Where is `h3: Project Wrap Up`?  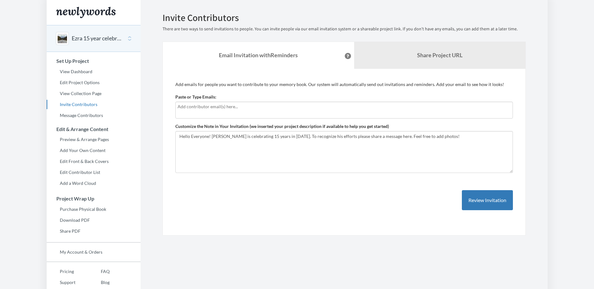
h3: Project Wrap Up is located at coordinates (94, 199).